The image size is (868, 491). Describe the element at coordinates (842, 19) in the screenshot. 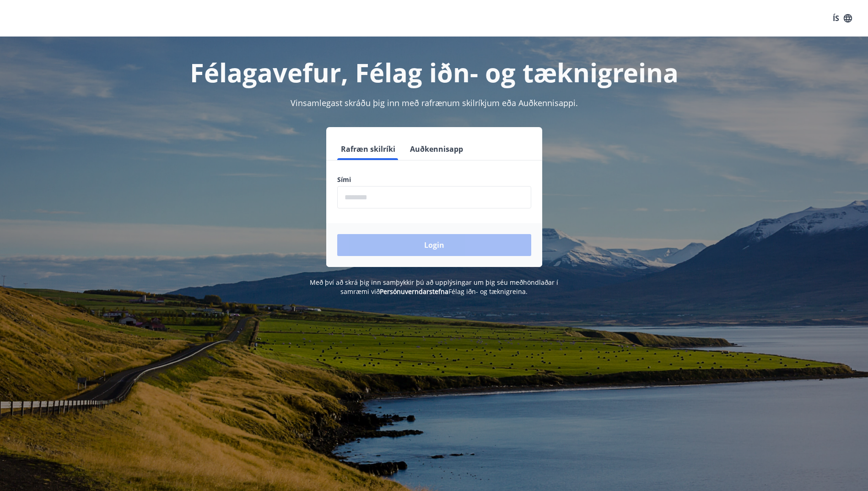

I see `button: ÍS` at that location.